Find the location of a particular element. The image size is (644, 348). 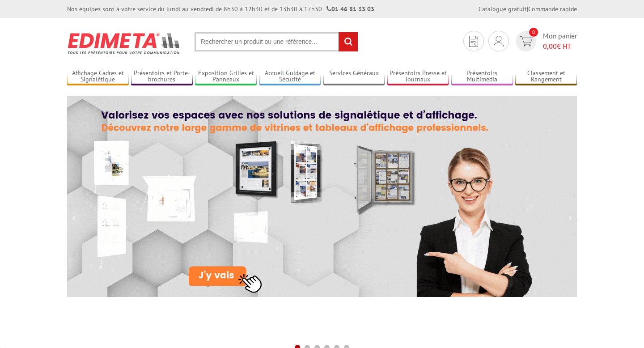

span: Mon panier is located at coordinates (560, 41).